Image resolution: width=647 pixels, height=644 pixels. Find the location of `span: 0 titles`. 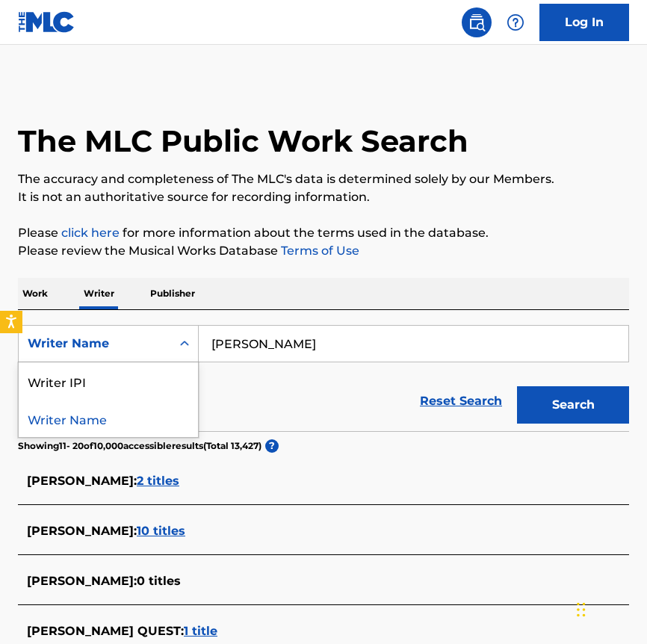

span: 0 titles is located at coordinates (158, 581).